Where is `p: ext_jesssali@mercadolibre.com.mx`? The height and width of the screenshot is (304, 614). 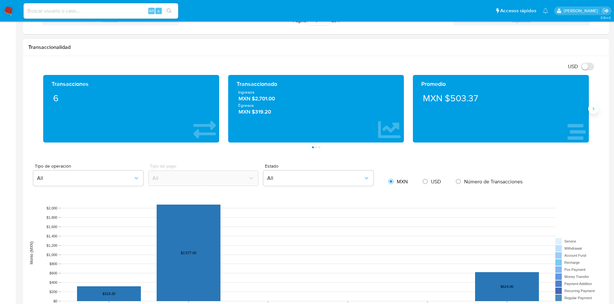 p: ext_jesssali@mercadolibre.com.mx is located at coordinates (581, 11).